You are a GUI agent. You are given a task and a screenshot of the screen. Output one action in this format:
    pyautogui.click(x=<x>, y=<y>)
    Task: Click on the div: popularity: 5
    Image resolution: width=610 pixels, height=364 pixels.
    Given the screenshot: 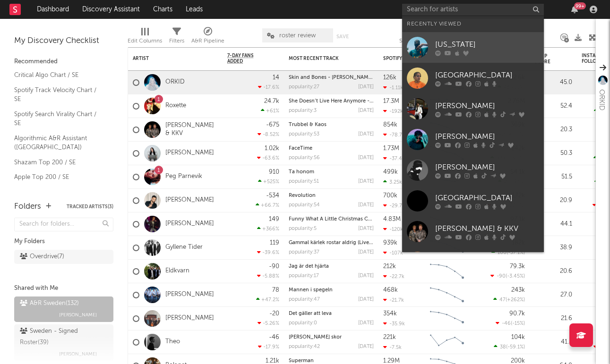 What is the action you would take?
    pyautogui.click(x=303, y=229)
    